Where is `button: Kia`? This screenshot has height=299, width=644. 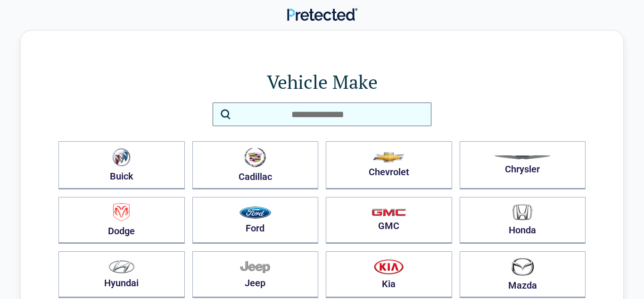 button: Kia is located at coordinates (389, 274).